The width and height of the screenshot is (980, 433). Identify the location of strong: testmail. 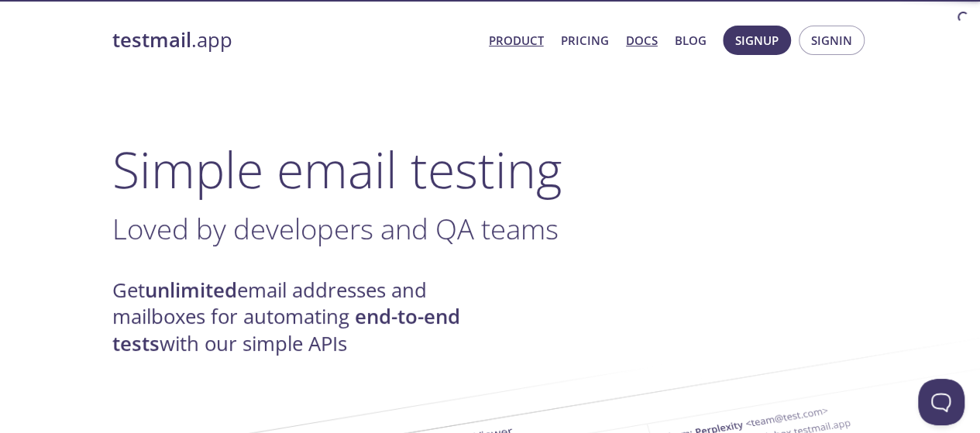
(152, 39).